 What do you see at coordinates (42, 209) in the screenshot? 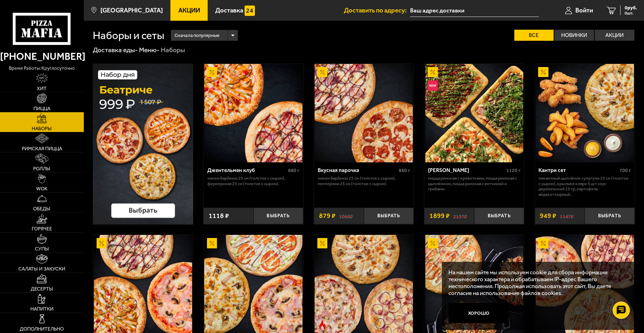
I see `span: Обеды` at bounding box center [42, 209].